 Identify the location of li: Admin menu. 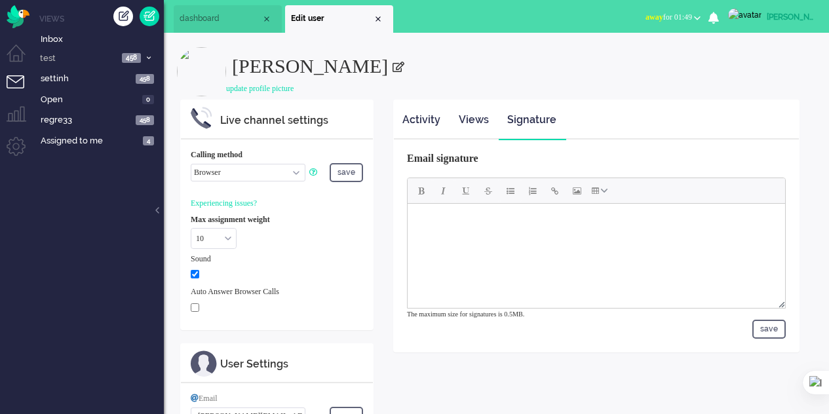
(21, 151).